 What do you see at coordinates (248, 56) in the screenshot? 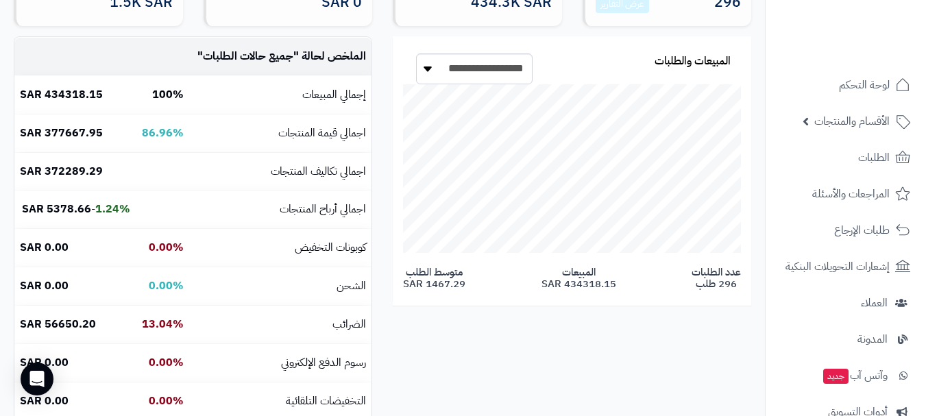
I see `span: جميع حالات الطلبات` at bounding box center [248, 56].